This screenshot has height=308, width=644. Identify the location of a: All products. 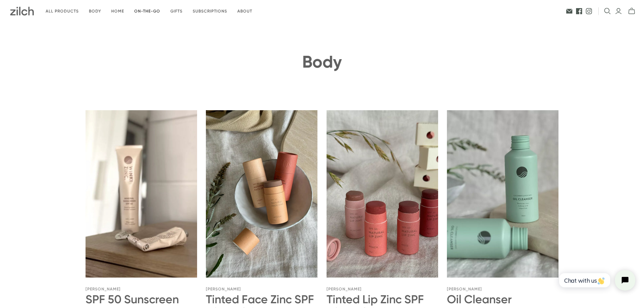
(62, 11).